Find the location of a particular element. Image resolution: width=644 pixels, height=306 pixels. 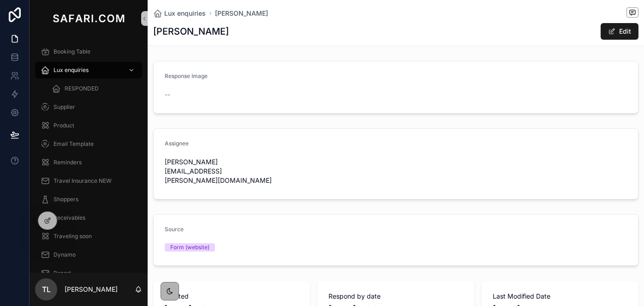

span: Product is located at coordinates (64, 125).